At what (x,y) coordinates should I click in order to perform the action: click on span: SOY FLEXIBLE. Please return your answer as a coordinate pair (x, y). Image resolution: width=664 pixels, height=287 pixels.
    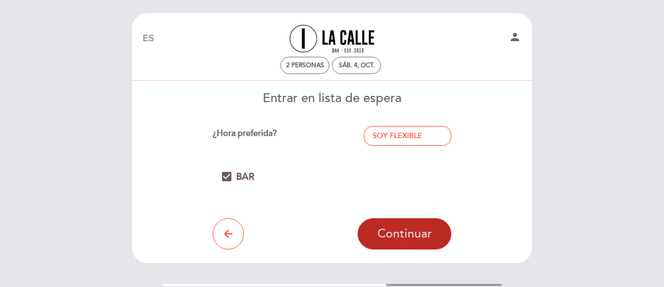
    Looking at the image, I should click on (397, 136).